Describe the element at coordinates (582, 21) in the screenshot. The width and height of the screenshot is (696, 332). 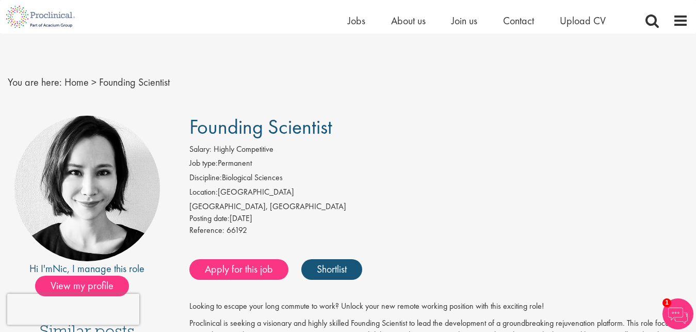
I see `a: Upload CV` at that location.